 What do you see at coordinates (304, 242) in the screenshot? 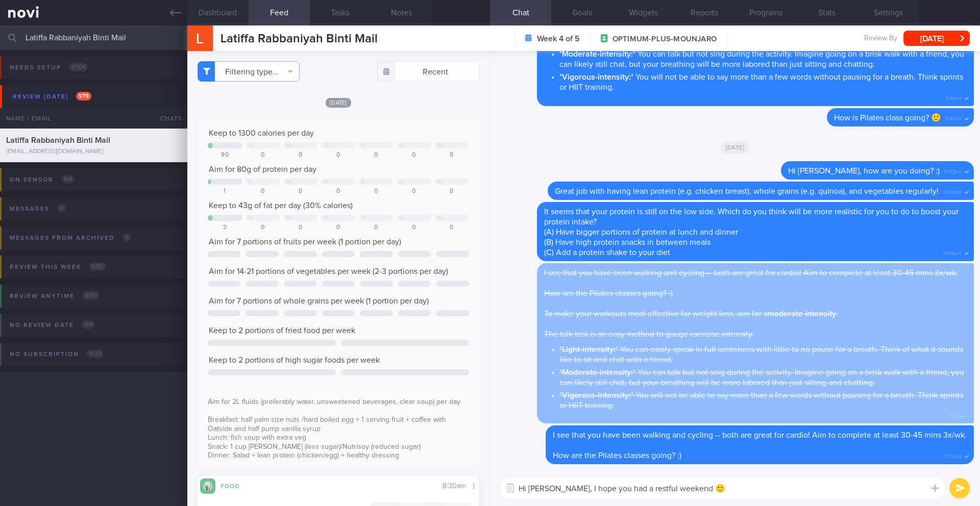
I see `span: Aim for 7 portions of fruits per week (1 portion per day)` at bounding box center [304, 242].